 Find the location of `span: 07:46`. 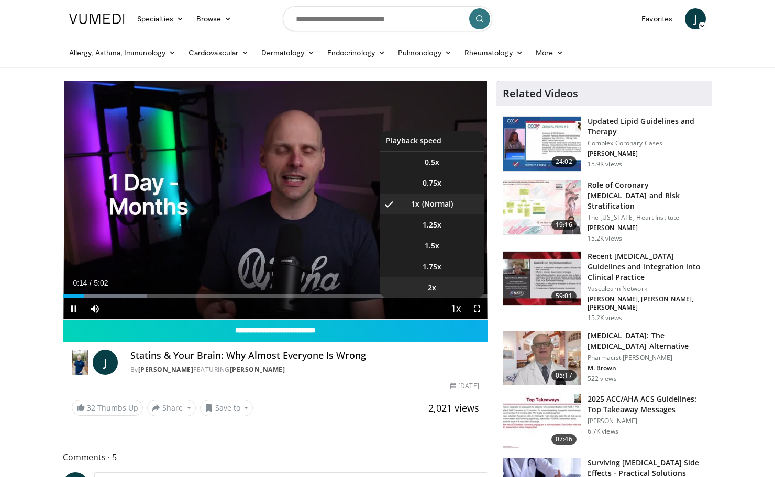

span: 07:46 is located at coordinates (564, 440).